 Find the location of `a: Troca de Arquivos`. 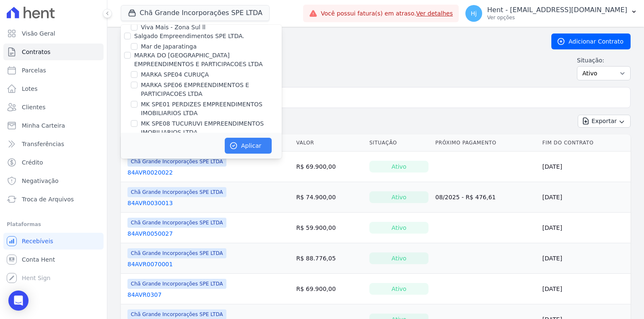

a: Troca de Arquivos is located at coordinates (53, 199).